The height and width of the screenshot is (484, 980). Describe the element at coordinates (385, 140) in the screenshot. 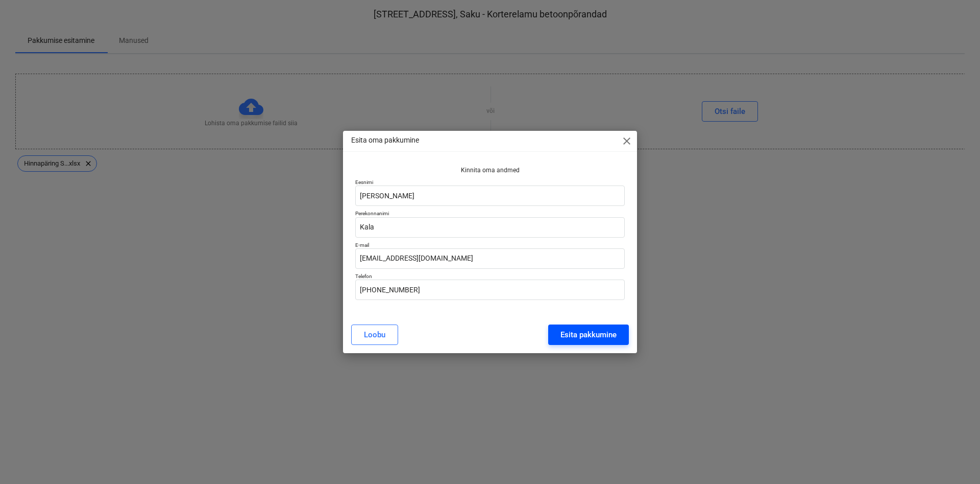

I see `p: Esita oma pakkumine` at that location.